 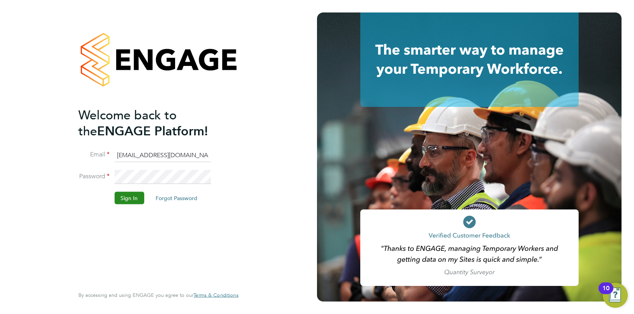 I want to click on div: 10, so click(x=606, y=293).